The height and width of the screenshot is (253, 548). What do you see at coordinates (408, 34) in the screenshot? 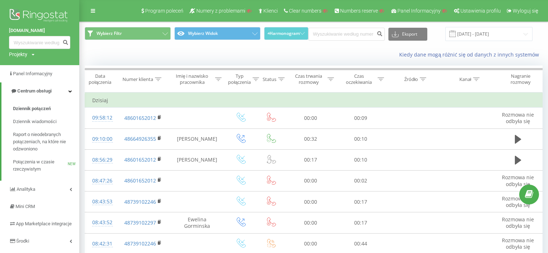
I see `button: Eksport` at bounding box center [408, 34].